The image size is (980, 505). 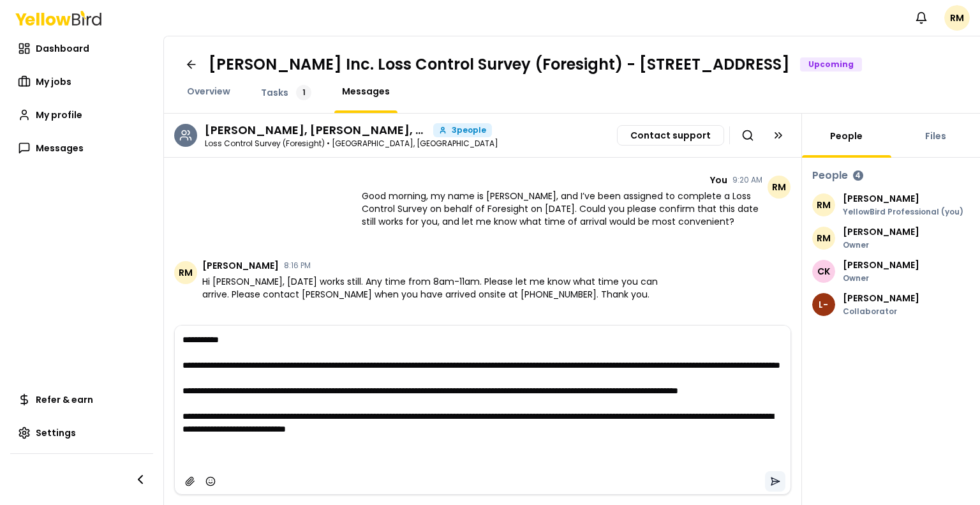 What do you see at coordinates (54, 82) in the screenshot?
I see `span: My jobs` at bounding box center [54, 82].